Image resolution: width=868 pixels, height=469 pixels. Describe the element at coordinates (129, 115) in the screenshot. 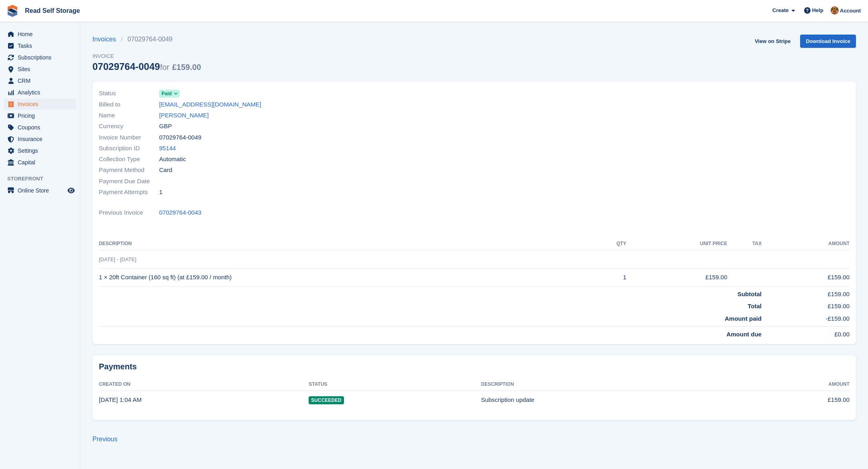

I see `span: Name` at that location.